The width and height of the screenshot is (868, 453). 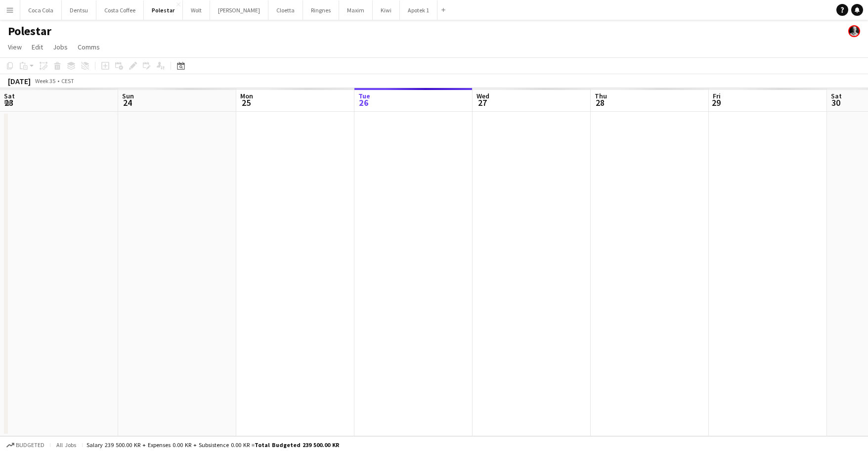 What do you see at coordinates (356, 10) in the screenshot?
I see `button: Maxim` at bounding box center [356, 10].